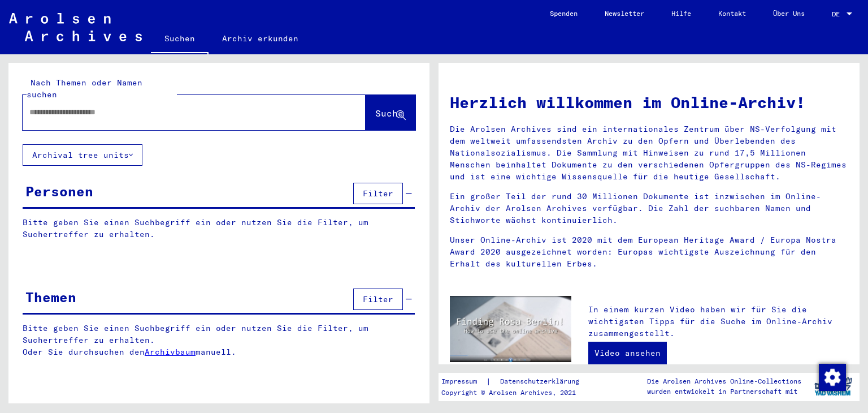  Describe the element at coordinates (51, 297) in the screenshot. I see `div: Themen` at that location.